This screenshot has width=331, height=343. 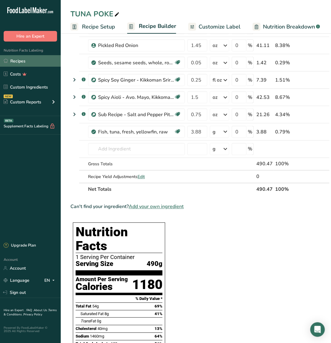 I want to click on div: 8.67%, so click(x=288, y=97).